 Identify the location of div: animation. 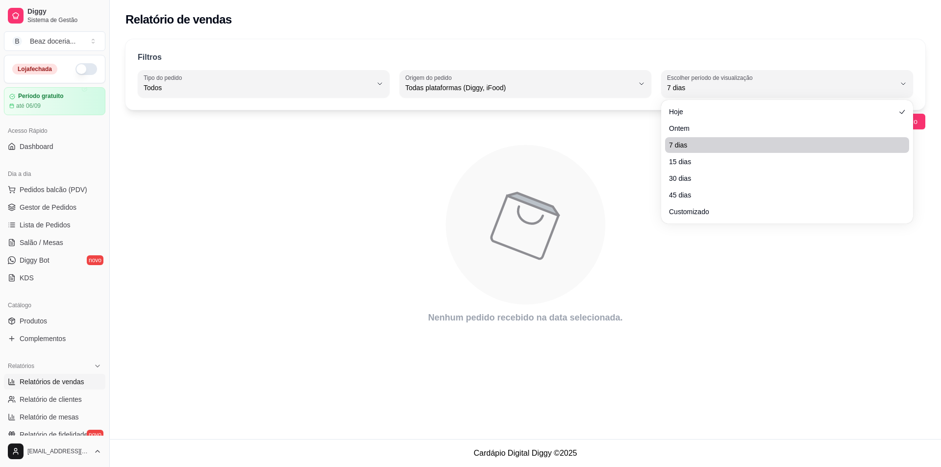
(525, 225).